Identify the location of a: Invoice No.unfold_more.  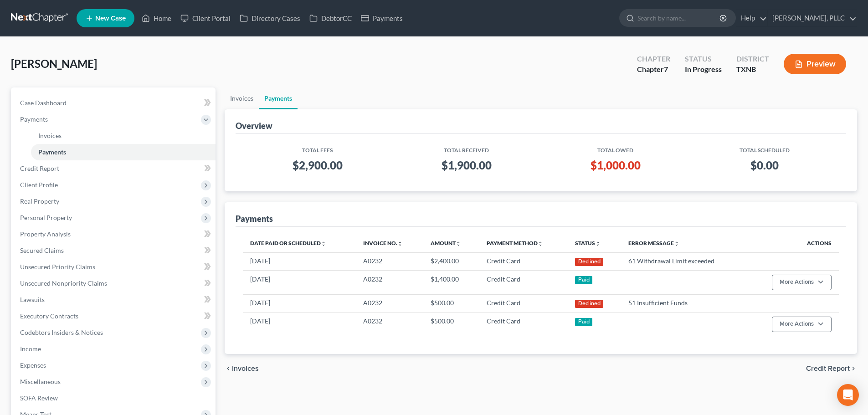
(383, 243).